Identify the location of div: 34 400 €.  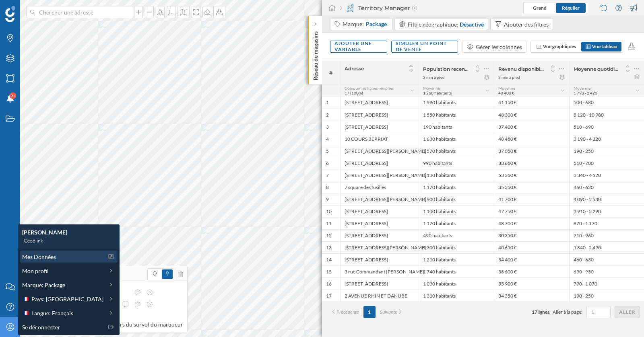
(531, 259).